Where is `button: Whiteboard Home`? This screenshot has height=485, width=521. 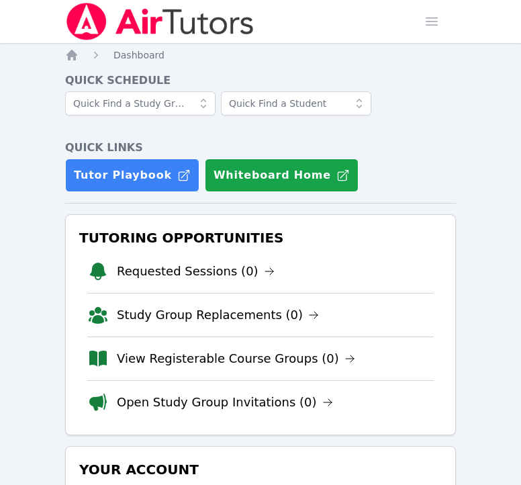
button: Whiteboard Home is located at coordinates (282, 175).